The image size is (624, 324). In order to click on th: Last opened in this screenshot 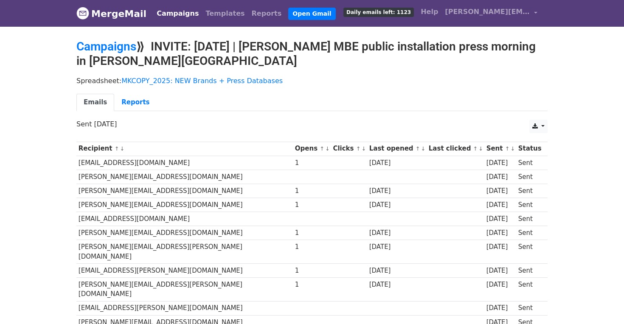, I will do `click(397, 149)`.